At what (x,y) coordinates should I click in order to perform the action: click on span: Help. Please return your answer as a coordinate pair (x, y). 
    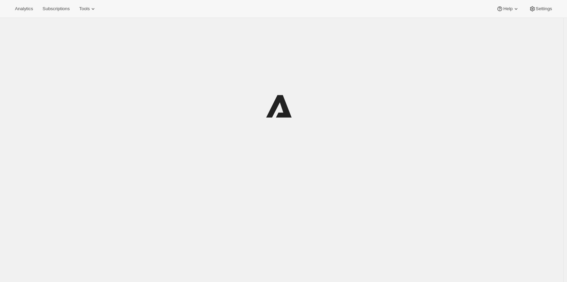
    Looking at the image, I should click on (508, 9).